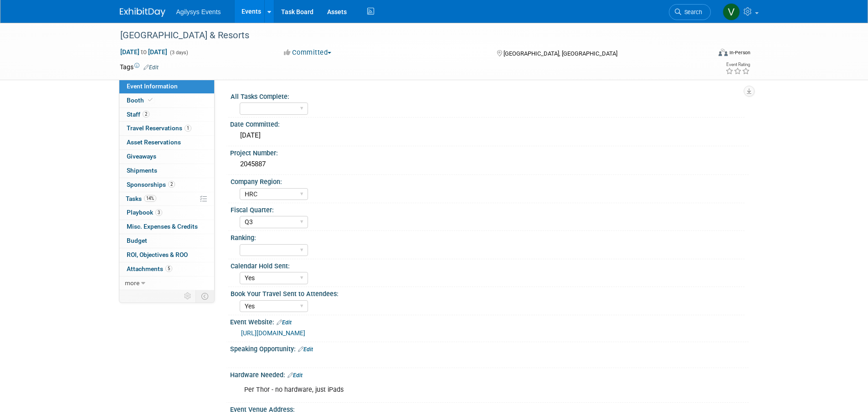  I want to click on a: Attachments5, so click(167, 269).